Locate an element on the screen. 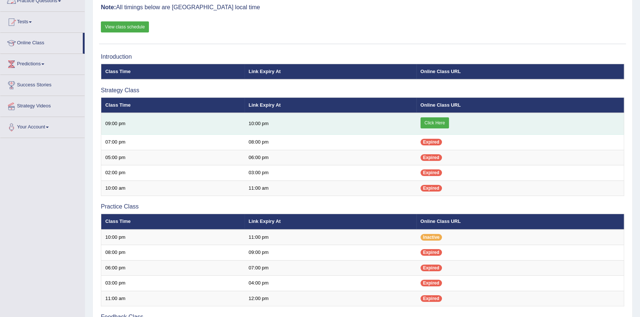  a: Predictions is located at coordinates (42, 63).